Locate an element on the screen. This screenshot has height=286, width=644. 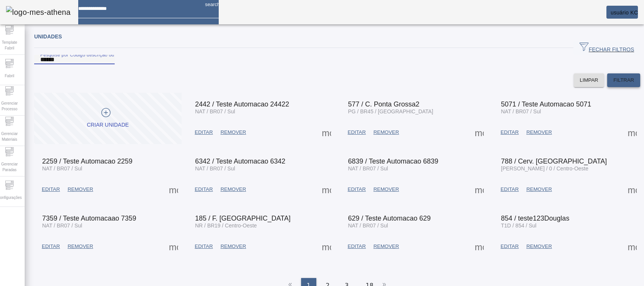
span: 577 / C. Ponta Grossa2 is located at coordinates (384, 104).